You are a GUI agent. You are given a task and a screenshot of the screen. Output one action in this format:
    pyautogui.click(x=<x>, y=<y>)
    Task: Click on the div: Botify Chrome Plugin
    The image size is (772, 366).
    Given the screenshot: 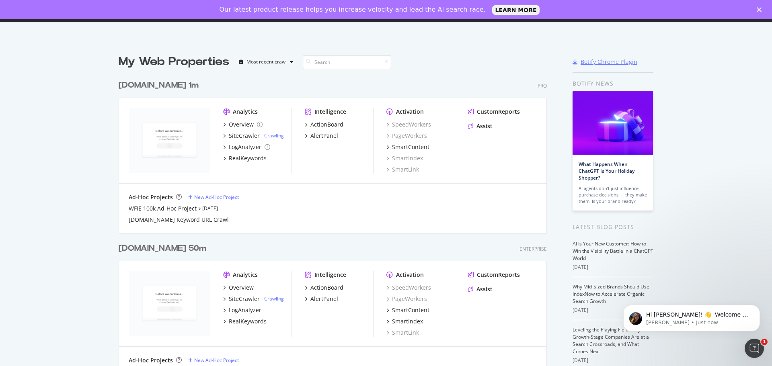 What is the action you would take?
    pyautogui.click(x=609, y=62)
    